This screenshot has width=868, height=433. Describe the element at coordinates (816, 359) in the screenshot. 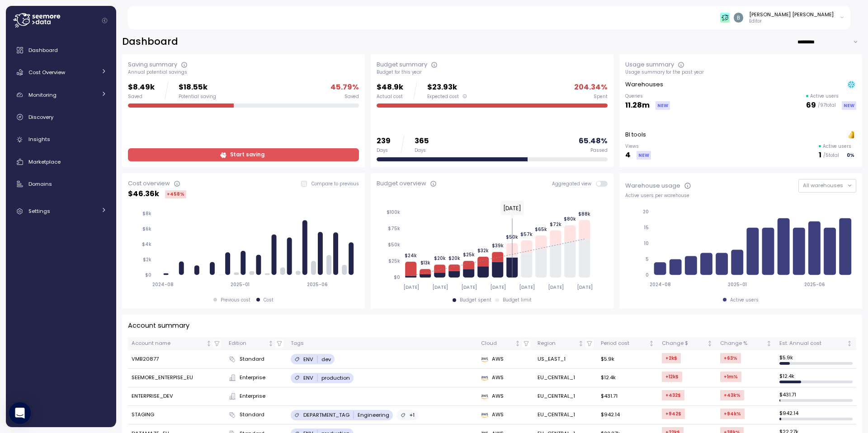

I see `td: $ 5.9k` at that location.